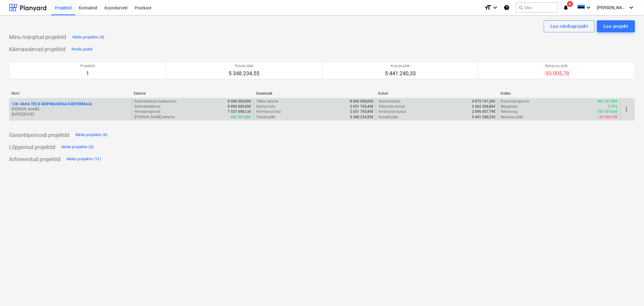 The width and height of the screenshot is (644, 306). I want to click on p: 4 875 191,26€, so click(484, 101).